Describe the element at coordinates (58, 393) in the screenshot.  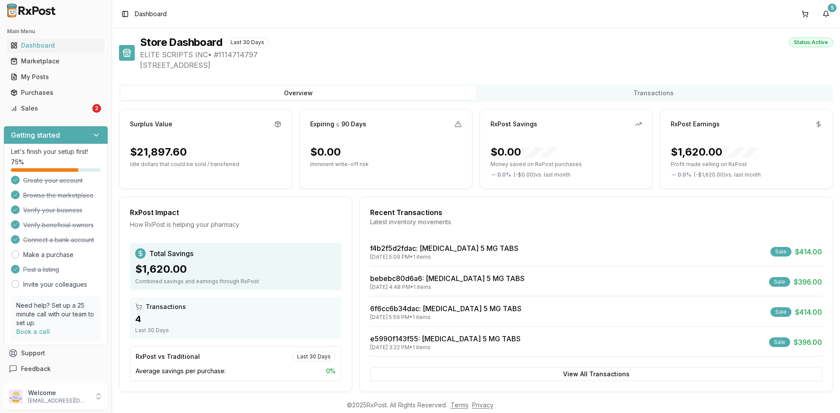
I see `p: Welcome` at that location.